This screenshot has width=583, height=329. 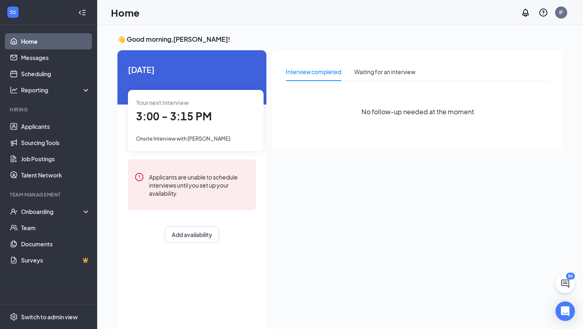 What do you see at coordinates (385, 72) in the screenshot?
I see `div: Waiting for an interview` at bounding box center [385, 72].